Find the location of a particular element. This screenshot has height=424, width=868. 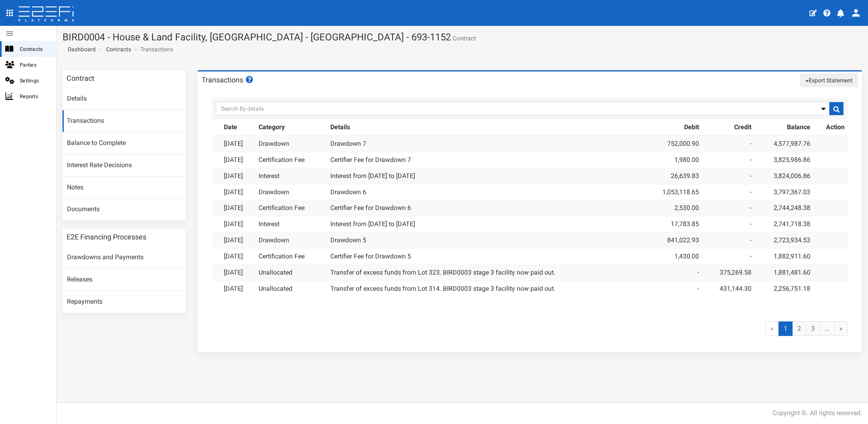

span: Parties is located at coordinates (34, 64).